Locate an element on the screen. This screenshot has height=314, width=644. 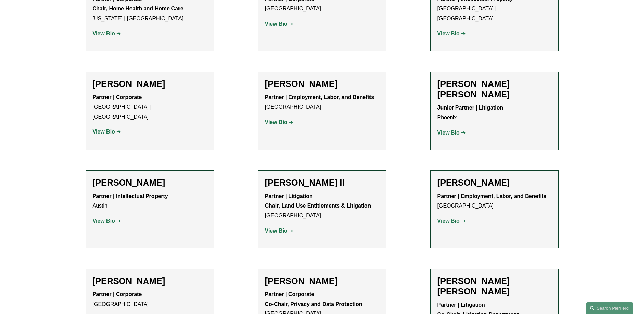
strong: Chair, Home Health and Home Care is located at coordinates (138, 8).